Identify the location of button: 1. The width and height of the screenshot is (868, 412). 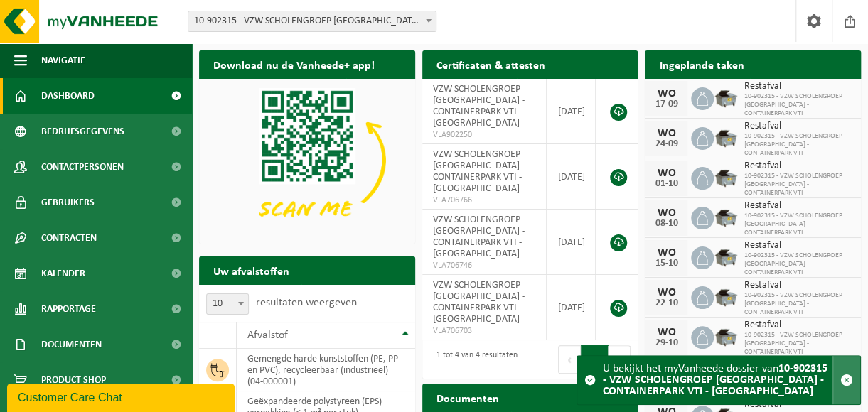
(594, 359).